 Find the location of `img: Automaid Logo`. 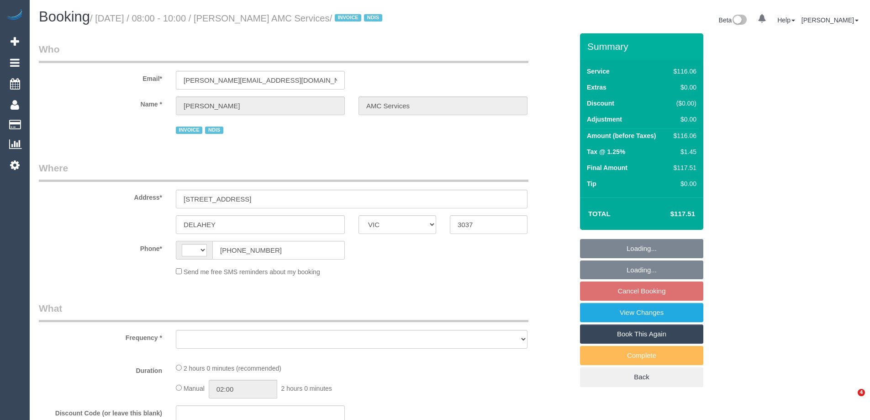

img: Automaid Logo is located at coordinates (15, 16).